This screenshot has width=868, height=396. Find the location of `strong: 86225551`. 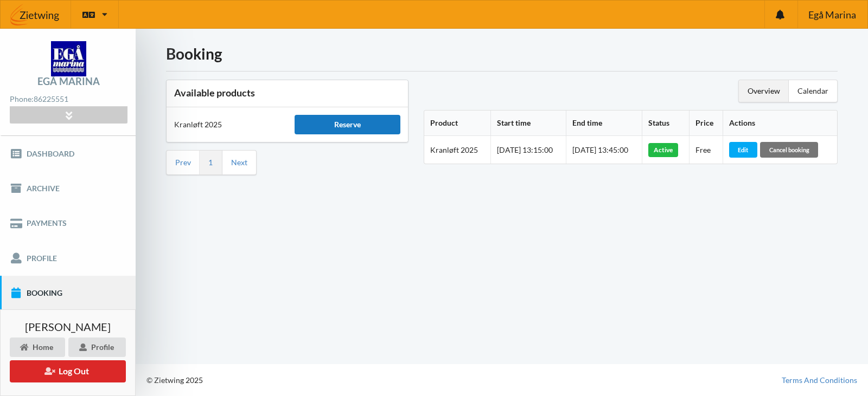

strong: 86225551 is located at coordinates (51, 99).